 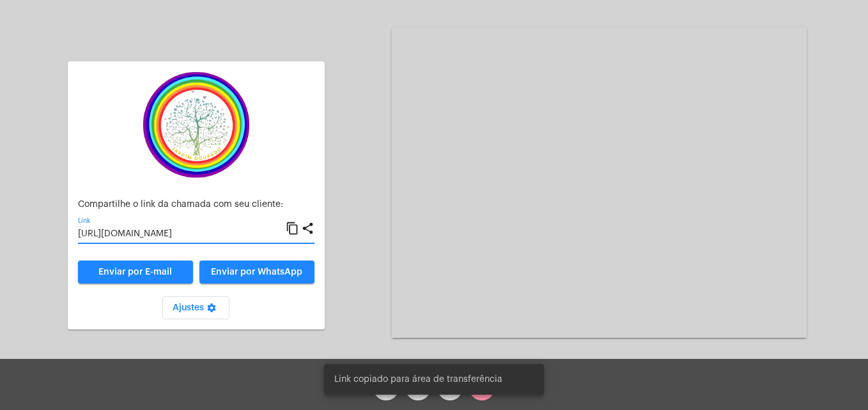 What do you see at coordinates (211, 311) in the screenshot?
I see `mat-icon: settings` at bounding box center [211, 311].